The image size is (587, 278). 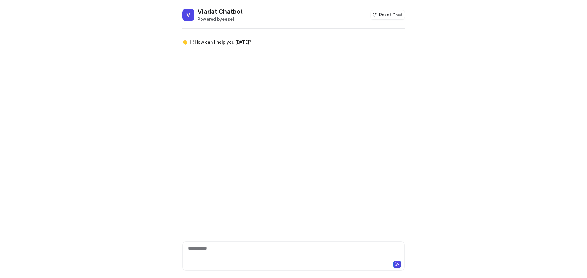 What do you see at coordinates (228, 19) in the screenshot?
I see `b: eesel` at bounding box center [228, 19].